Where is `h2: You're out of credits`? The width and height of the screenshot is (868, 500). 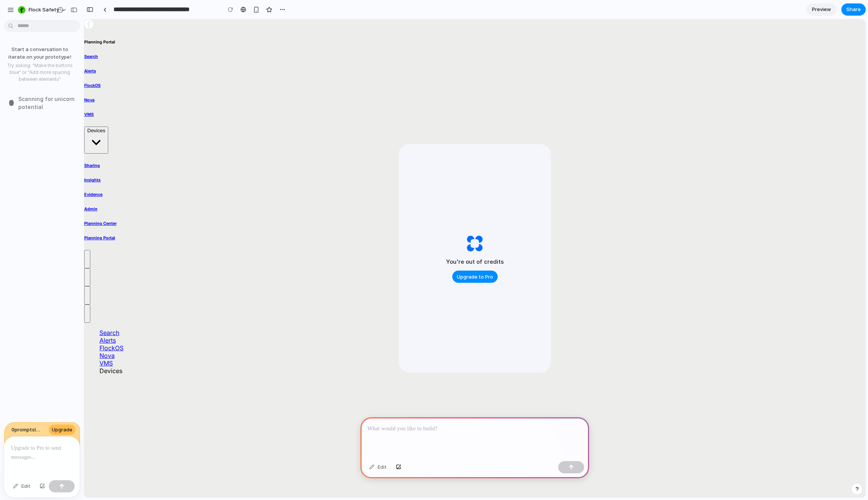 h2: You're out of credits is located at coordinates (475, 262).